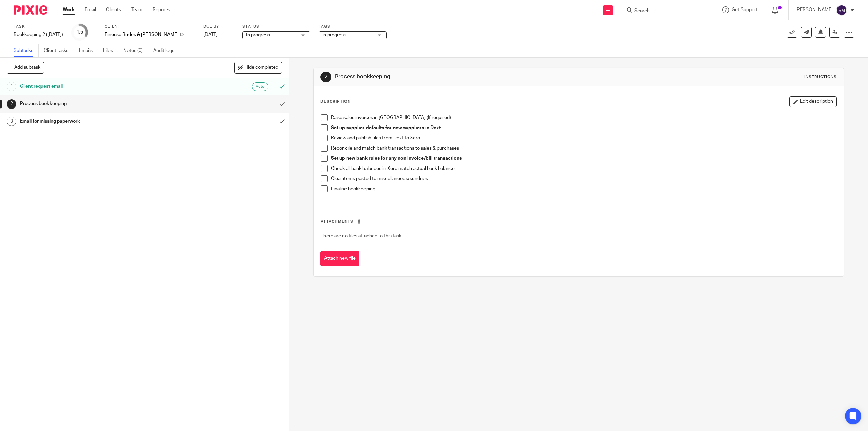 Image resolution: width=868 pixels, height=431 pixels. I want to click on label: Tags, so click(352, 26).